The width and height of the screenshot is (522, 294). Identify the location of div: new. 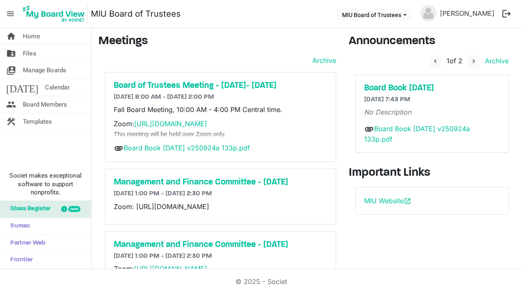
(74, 209).